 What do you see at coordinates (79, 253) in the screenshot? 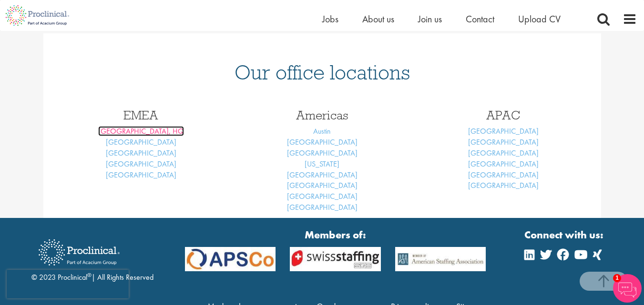
I see `img: Proclinical Recruitment` at bounding box center [79, 253].